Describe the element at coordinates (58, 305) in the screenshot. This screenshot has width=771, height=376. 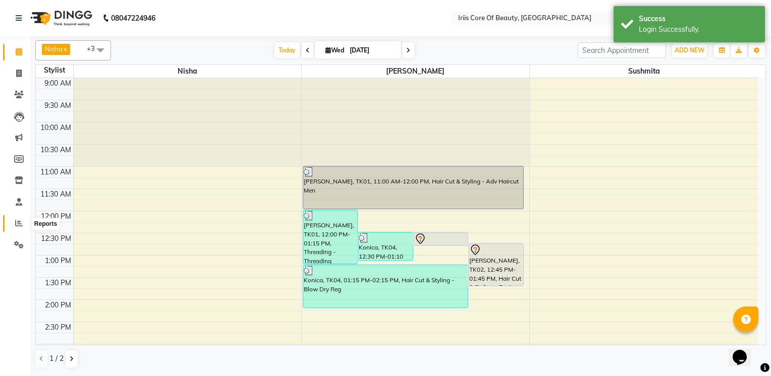
I see `div: 2:00 PM` at that location.